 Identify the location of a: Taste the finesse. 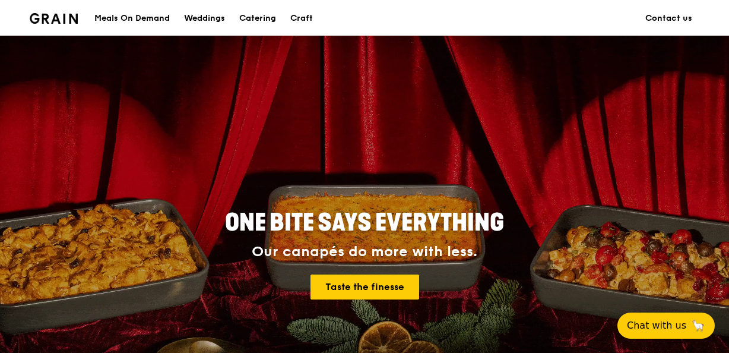
(364, 287).